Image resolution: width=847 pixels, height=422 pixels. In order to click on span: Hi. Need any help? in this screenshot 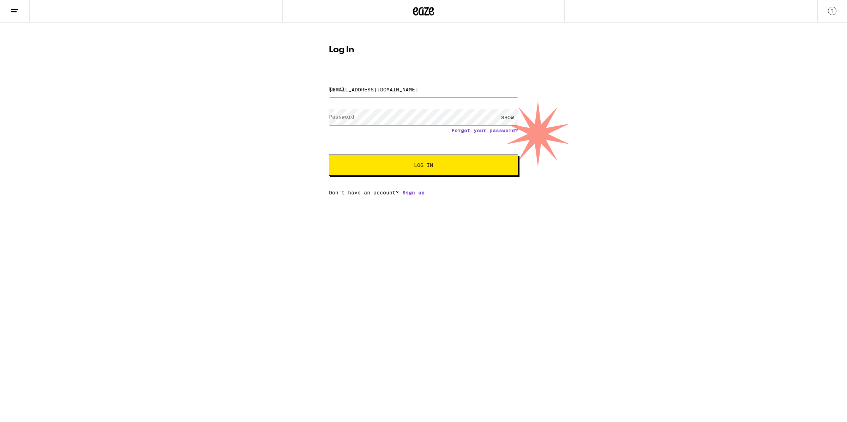, I will do `click(28, 8)`.